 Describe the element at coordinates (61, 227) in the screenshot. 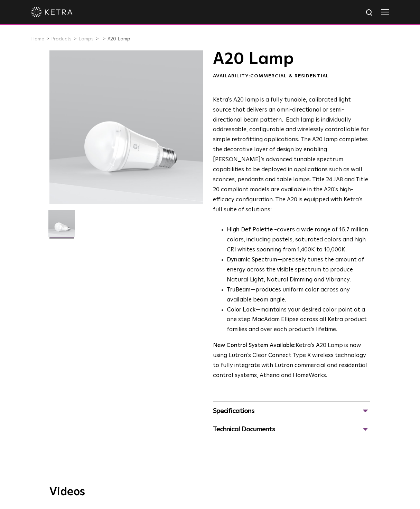

I see `img: A20-Lamp-2021-Web-Square` at that location.